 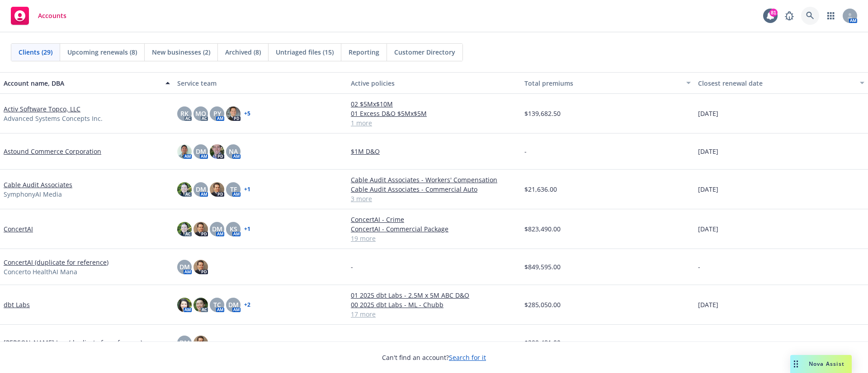 I want to click on a: 3 more, so click(x=434, y=199).